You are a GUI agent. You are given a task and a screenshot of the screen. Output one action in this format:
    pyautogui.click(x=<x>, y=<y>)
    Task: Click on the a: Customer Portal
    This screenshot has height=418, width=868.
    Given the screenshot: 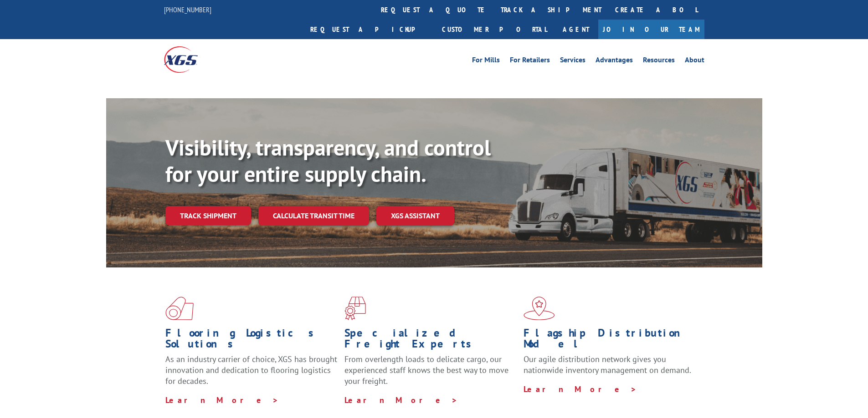 What is the action you would take?
    pyautogui.click(x=494, y=29)
    